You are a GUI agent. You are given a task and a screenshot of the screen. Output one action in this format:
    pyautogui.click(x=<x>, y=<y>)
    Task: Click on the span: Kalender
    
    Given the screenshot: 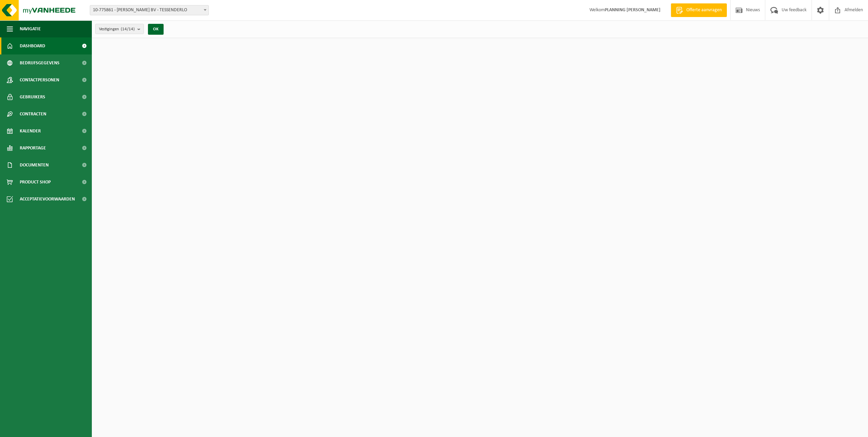 What is the action you would take?
    pyautogui.click(x=30, y=131)
    